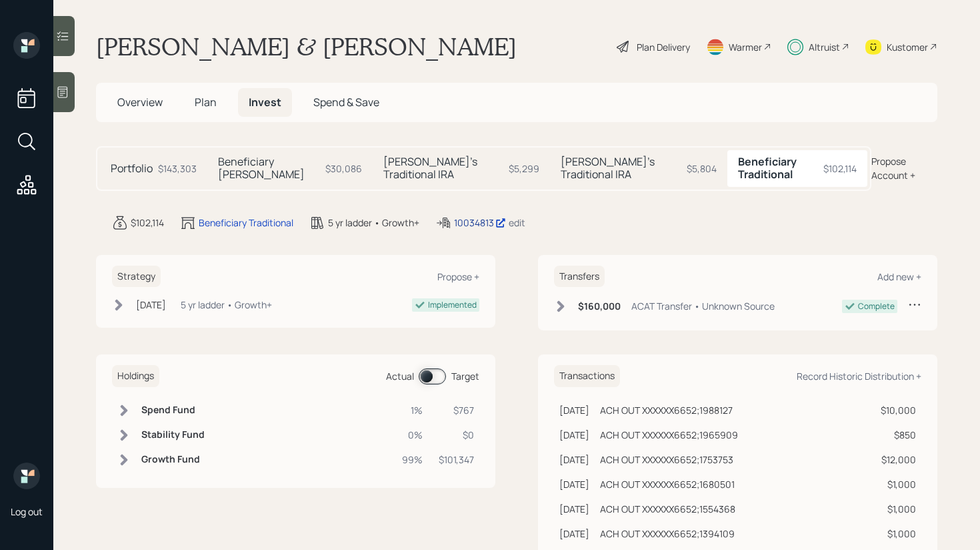 This screenshot has height=550, width=980. What do you see at coordinates (663, 46) in the screenshot?
I see `div: Plan Delivery` at bounding box center [663, 46].